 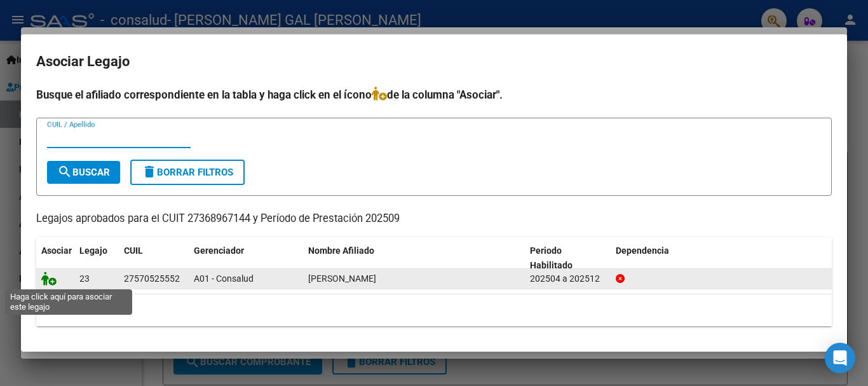 I want to click on div: 202504 a 202512, so click(x=567, y=279).